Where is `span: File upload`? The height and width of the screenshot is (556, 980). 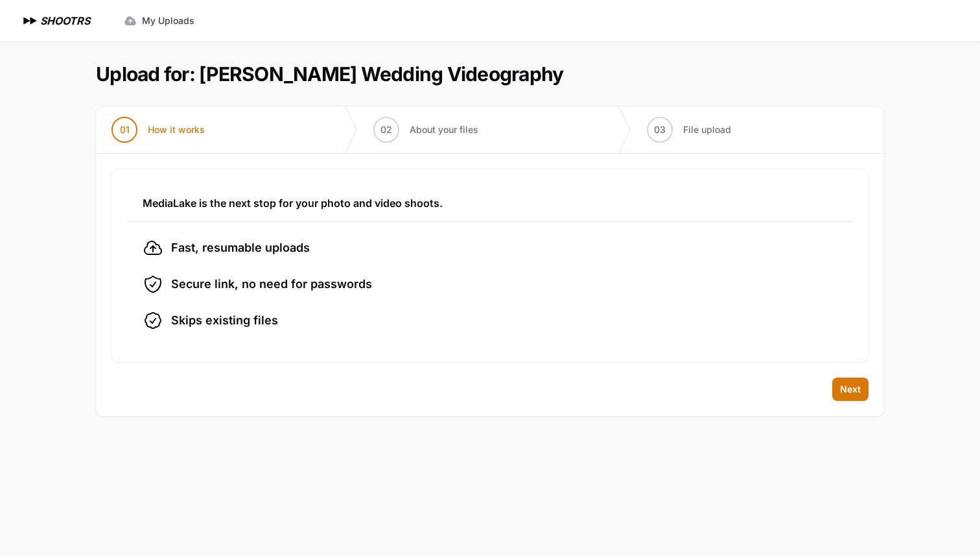 span: File upload is located at coordinates (707, 129).